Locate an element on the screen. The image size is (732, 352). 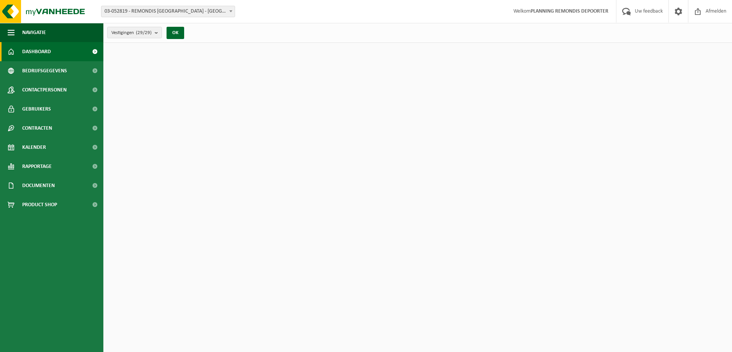
span: Bedrijfsgegevens is located at coordinates (44, 71).